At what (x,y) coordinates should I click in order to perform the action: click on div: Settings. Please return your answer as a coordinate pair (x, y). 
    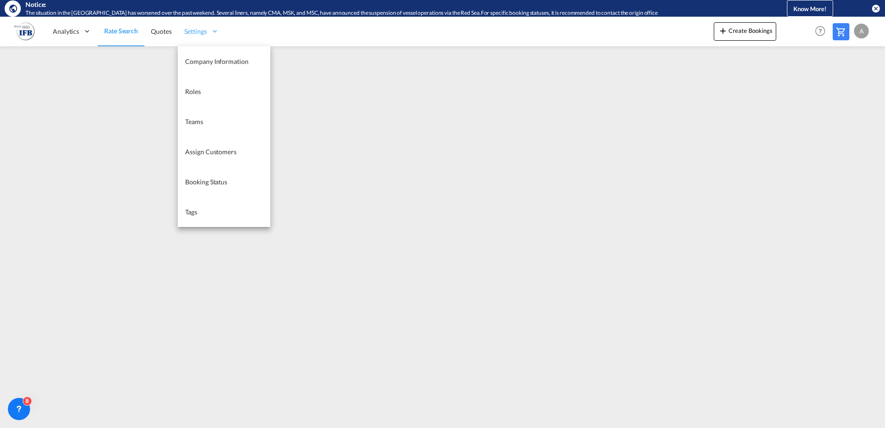
    Looking at the image, I should click on (201, 31).